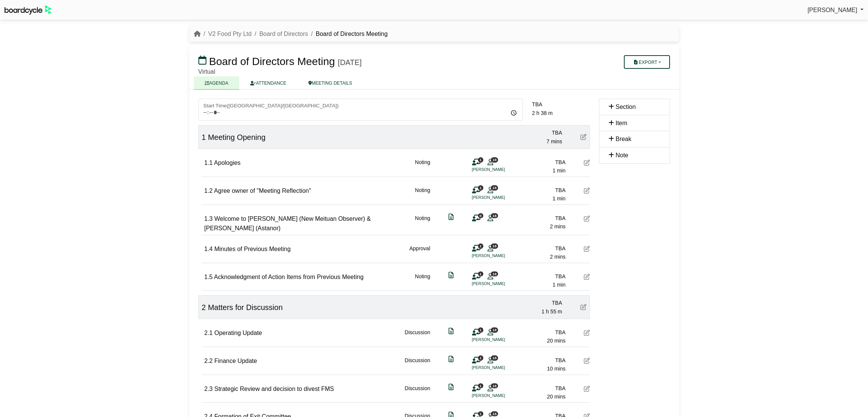 This screenshot has height=417, width=868. Describe the element at coordinates (271, 61) in the screenshot. I see `span: Board of Directors Meeting` at that location.